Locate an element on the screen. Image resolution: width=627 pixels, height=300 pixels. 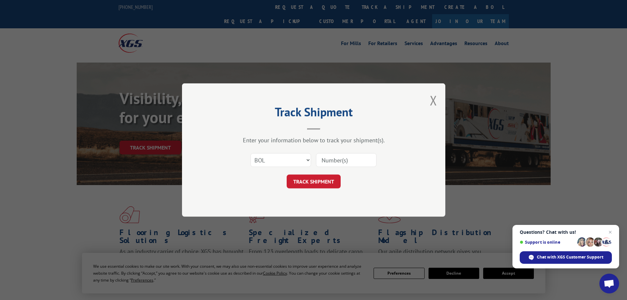
button: Close modal is located at coordinates (433, 100).